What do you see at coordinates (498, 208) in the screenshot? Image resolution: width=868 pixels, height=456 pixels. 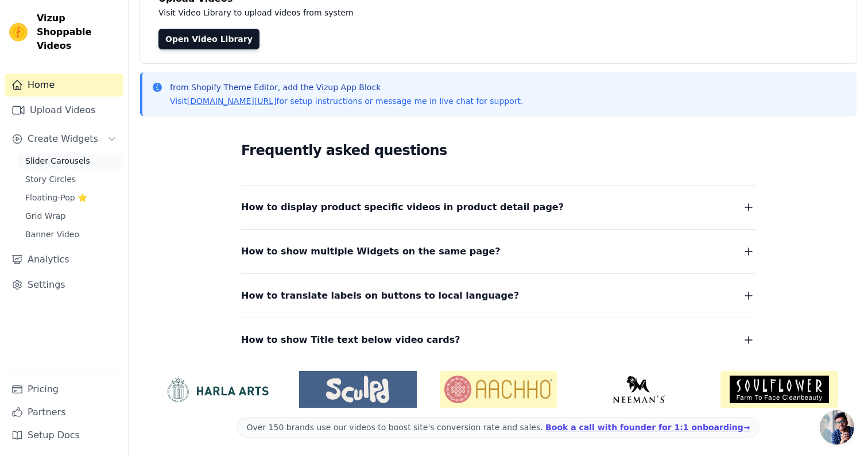 I see `button: How to display product specific videos in product detail page?` at bounding box center [498, 208].